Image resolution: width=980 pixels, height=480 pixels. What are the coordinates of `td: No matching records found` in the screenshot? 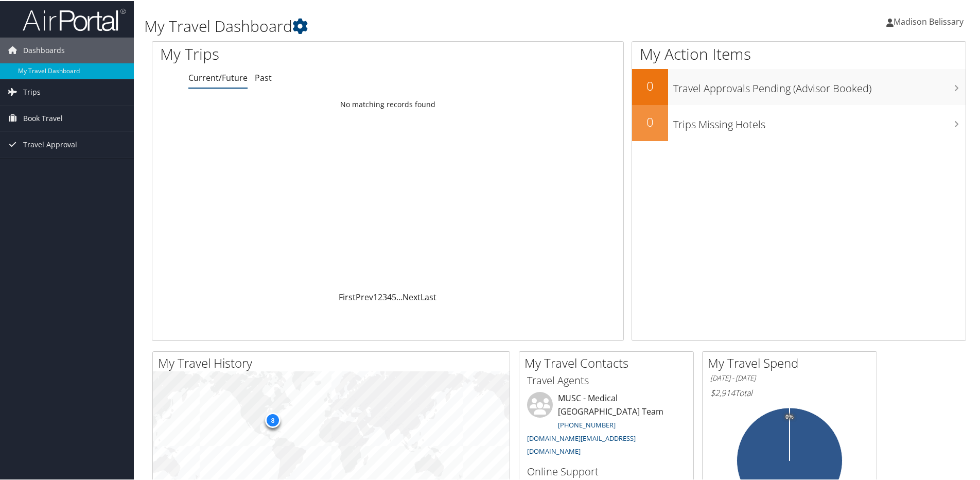 It's located at (387, 104).